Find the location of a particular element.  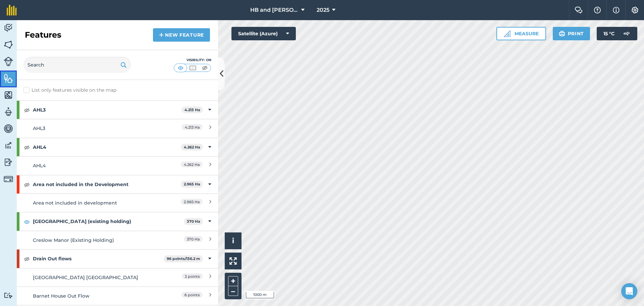

img: Four arrows, one pointing top left, one top right, one bottom right and the last bottom left is located at coordinates (233, 261).